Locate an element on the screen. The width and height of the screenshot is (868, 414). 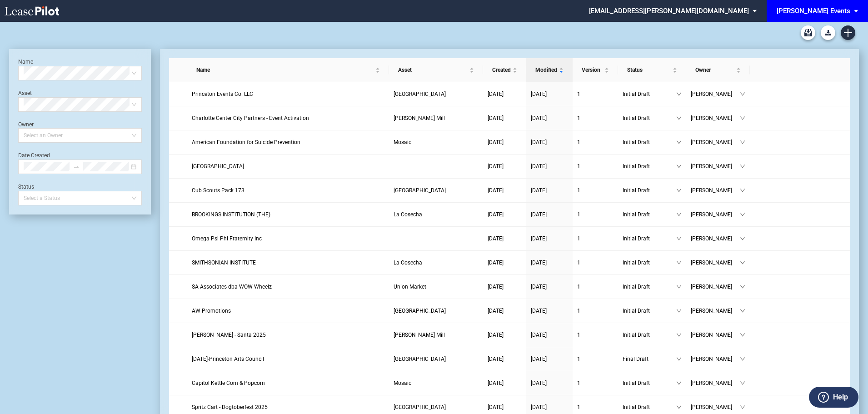
span: SA Associates dba WOW Wheelz is located at coordinates (232, 287).